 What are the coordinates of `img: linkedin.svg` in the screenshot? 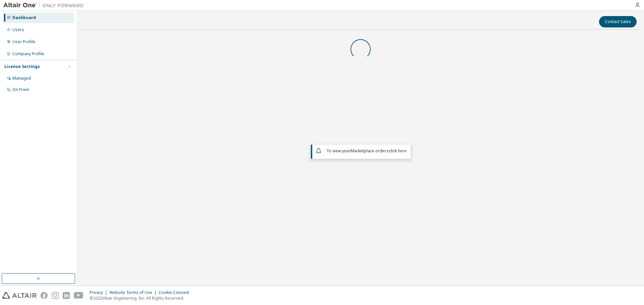 It's located at (66, 296).